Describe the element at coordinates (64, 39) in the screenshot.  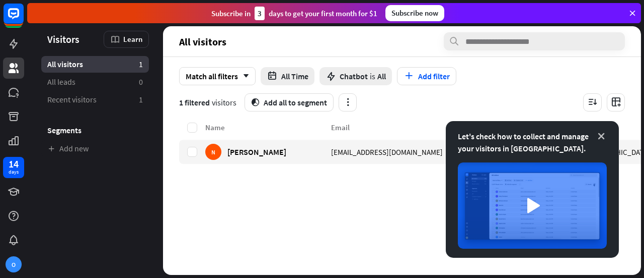
I see `span: Visitors` at that location.